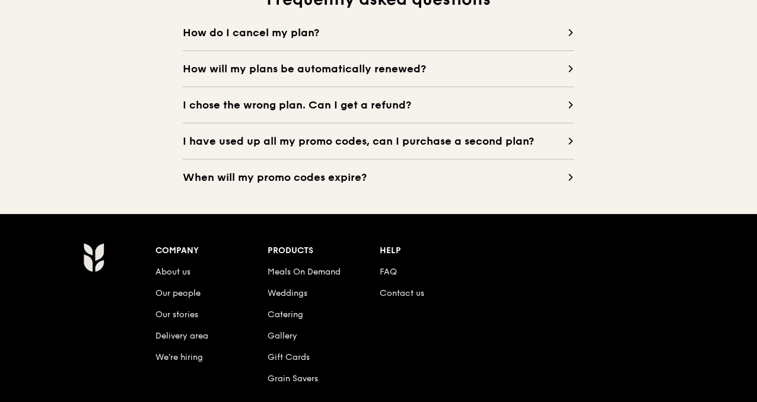 The width and height of the screenshot is (757, 402). What do you see at coordinates (173, 272) in the screenshot?
I see `a: About us` at bounding box center [173, 272].